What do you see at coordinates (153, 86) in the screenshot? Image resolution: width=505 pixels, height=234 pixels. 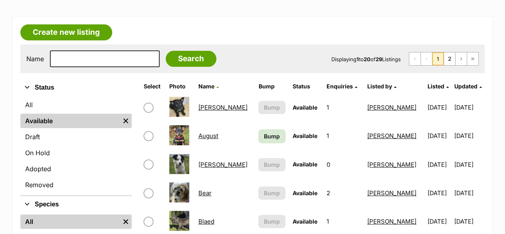 I see `th: Select` at bounding box center [153, 86].